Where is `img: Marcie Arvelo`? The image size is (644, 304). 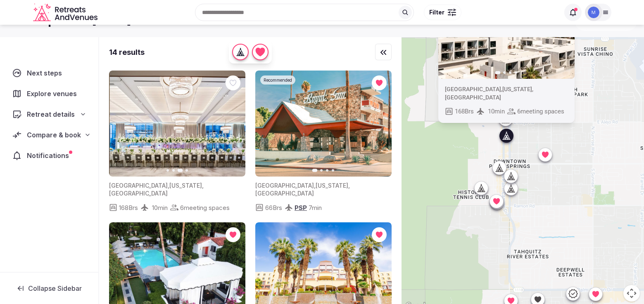 img: Marcie Arvelo is located at coordinates (594, 13).